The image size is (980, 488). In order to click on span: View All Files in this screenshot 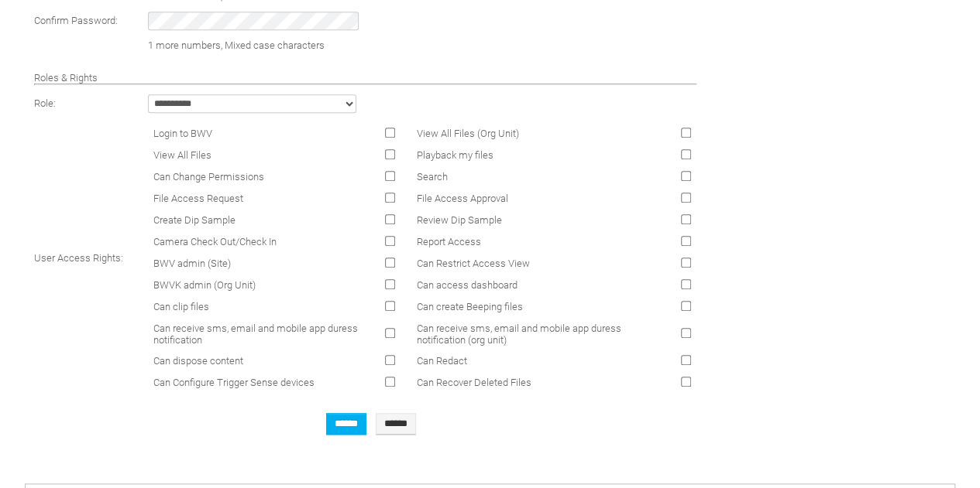, I will do `click(182, 155)`.